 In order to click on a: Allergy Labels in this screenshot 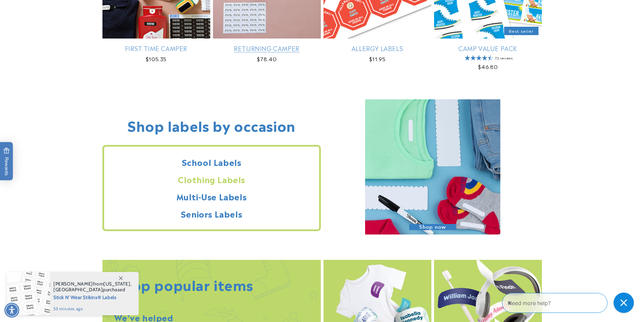, I will do `click(377, 48)`.